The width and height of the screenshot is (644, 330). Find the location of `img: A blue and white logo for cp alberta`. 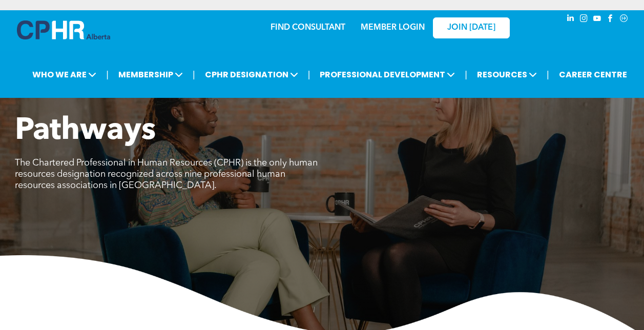

img: A blue and white logo for cp alberta is located at coordinates (64, 30).